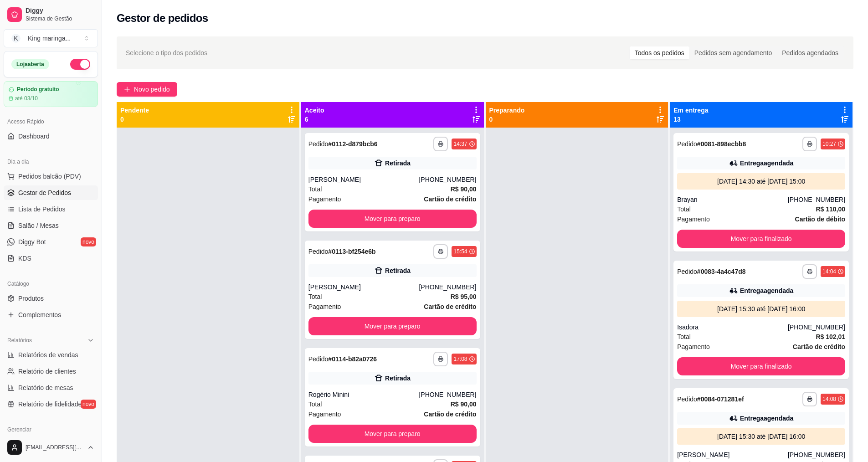  What do you see at coordinates (721, 144) in the screenshot?
I see `strong: # 0081-898ecbb8` at bounding box center [721, 144].